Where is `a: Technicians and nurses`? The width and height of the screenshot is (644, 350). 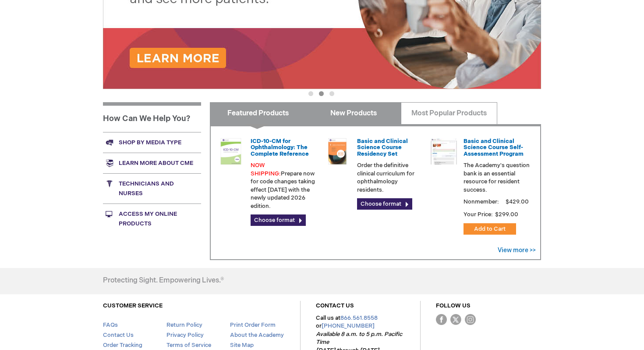
a: Technicians and nurses is located at coordinates (152, 188).